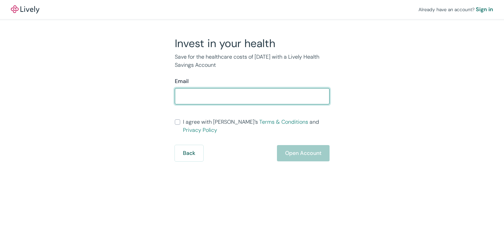 The height and width of the screenshot is (241, 504). What do you see at coordinates (200, 130) in the screenshot?
I see `a: Privacy Policy` at bounding box center [200, 130].